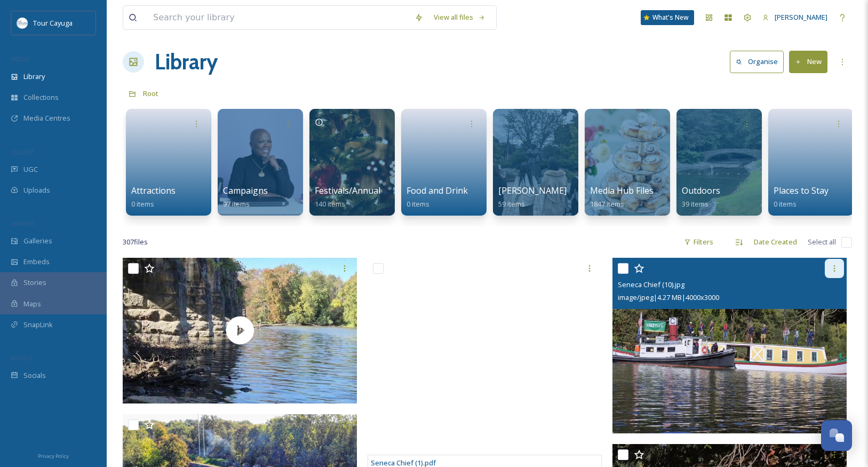 The width and height of the screenshot is (868, 467). Describe the element at coordinates (701, 191) in the screenshot. I see `span: Outdoors` at that location.